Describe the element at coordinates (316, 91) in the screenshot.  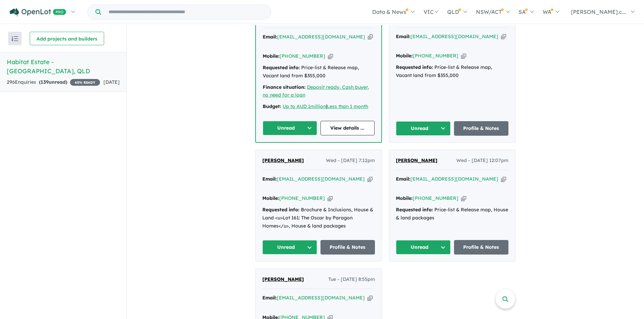
I see `u: Deposit ready, Cash buyer, no need for a loan` at that location.